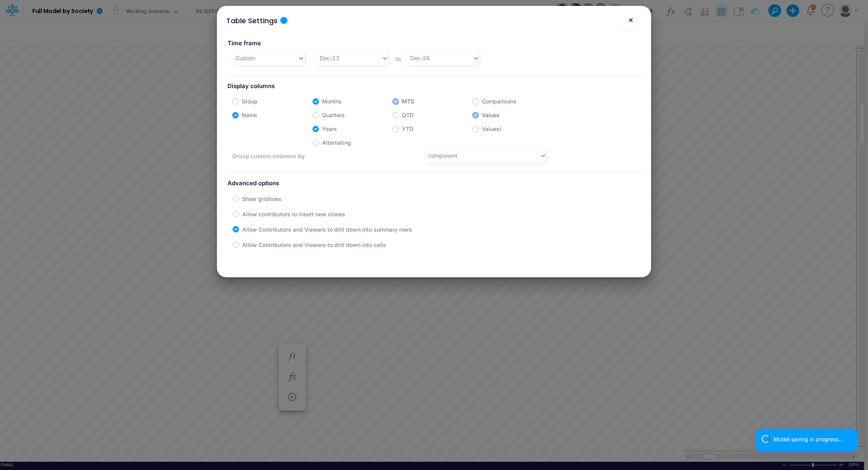  What do you see at coordinates (499, 101) in the screenshot?
I see `label: Comparisons` at bounding box center [499, 101].